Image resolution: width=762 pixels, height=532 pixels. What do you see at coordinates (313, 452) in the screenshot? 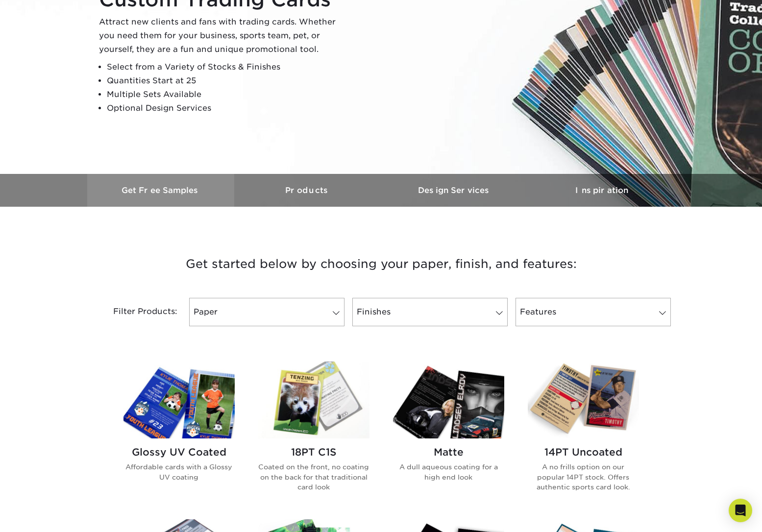
I see `h2: 18PT C1S` at bounding box center [313, 452].